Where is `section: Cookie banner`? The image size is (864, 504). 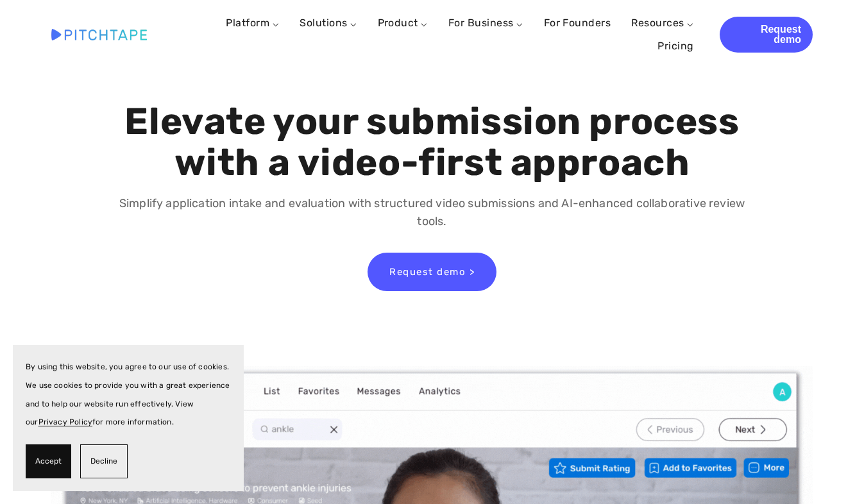
section: Cookie banner is located at coordinates (129, 418).